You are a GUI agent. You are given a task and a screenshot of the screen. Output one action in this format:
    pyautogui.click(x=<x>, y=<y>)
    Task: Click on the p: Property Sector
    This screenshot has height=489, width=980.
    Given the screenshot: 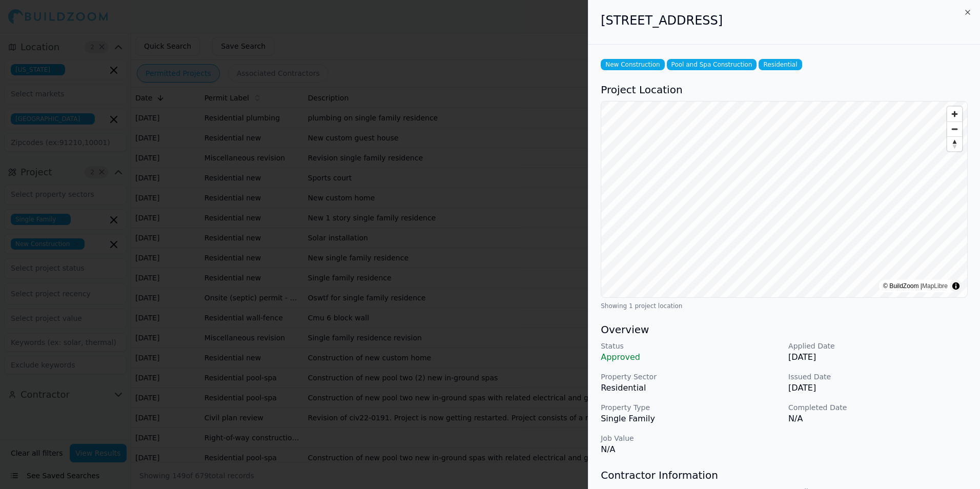 What is the action you would take?
    pyautogui.click(x=690, y=377)
    